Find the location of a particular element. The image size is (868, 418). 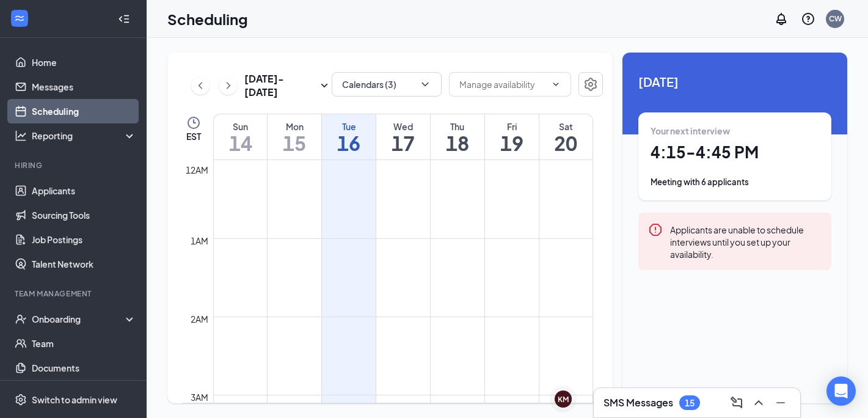

a: September 20, 2025 is located at coordinates (566, 137).